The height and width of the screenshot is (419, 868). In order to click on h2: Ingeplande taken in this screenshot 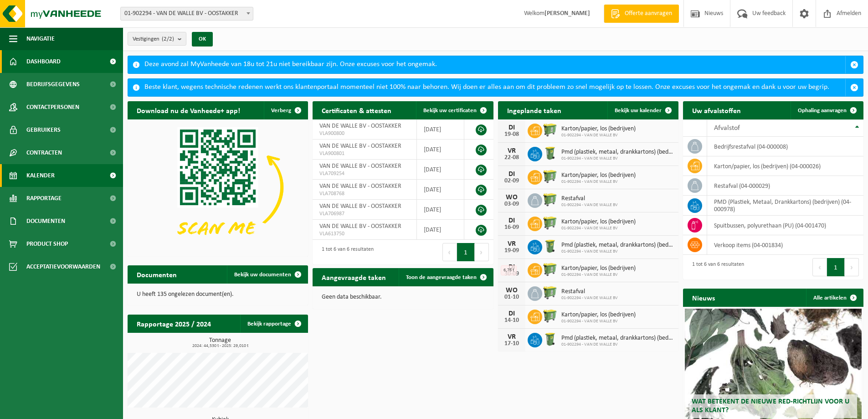, I will do `click(534, 110)`.